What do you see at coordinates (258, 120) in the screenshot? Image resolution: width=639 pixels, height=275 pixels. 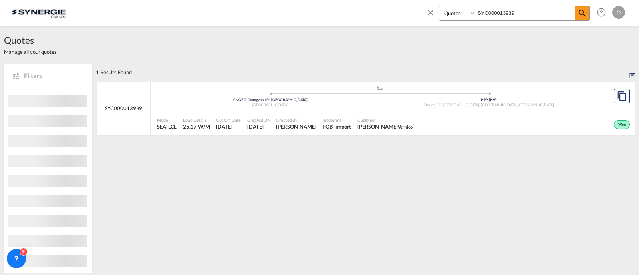 I see `span: Created On` at bounding box center [258, 120].